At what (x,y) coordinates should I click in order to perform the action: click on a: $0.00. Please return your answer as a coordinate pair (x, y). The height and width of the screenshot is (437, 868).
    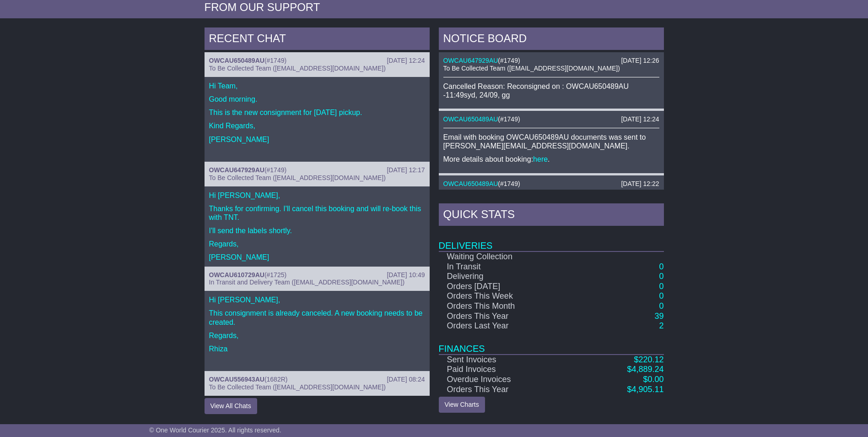
    Looking at the image, I should click on (653, 379).